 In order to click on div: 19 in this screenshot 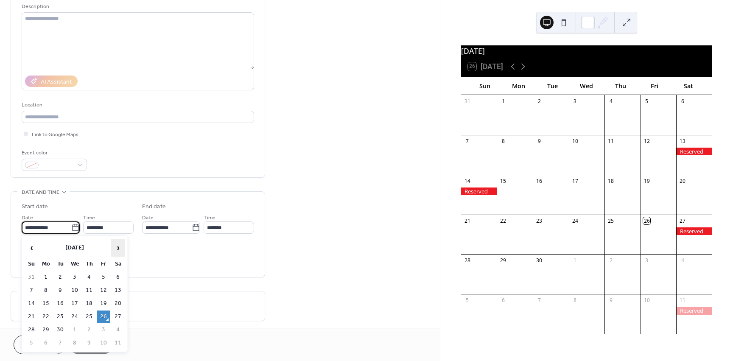, I will do `click(646, 181)`.